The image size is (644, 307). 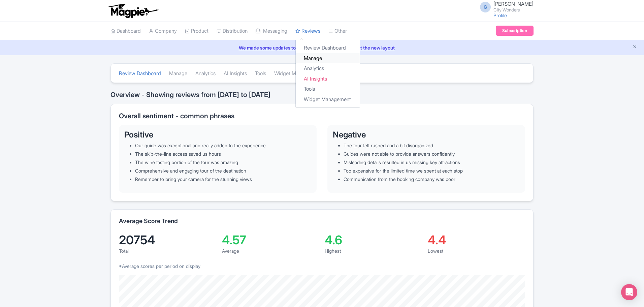 What do you see at coordinates (272, 31) in the screenshot?
I see `a: Messaging` at bounding box center [272, 31].